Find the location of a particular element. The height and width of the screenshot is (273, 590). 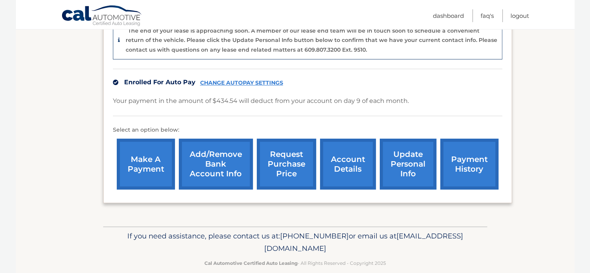

a: Dashboard is located at coordinates (448, 16).